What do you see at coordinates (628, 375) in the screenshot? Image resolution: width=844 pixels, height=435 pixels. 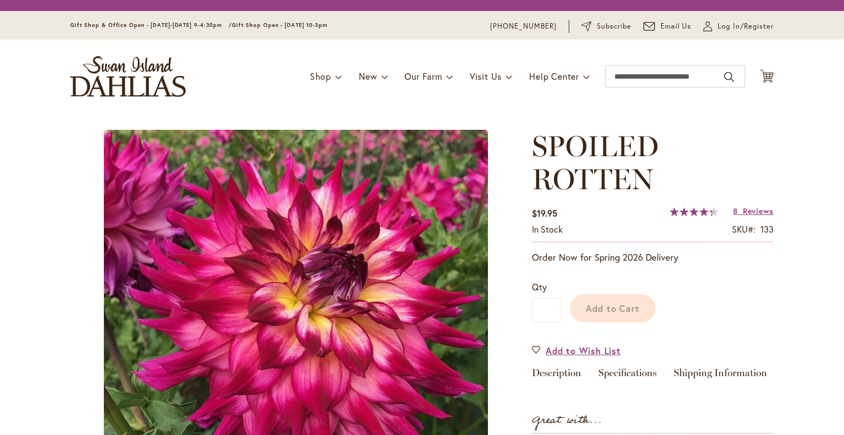 I see `a: Specifications` at bounding box center [628, 375].